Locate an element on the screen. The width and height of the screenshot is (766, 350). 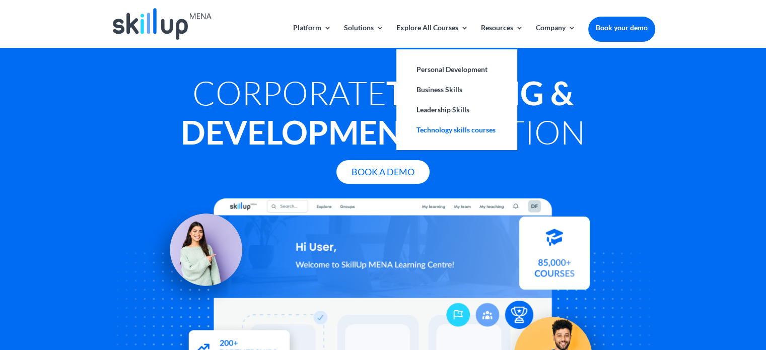
div: أداة الدردشة is located at coordinates (689, 296).